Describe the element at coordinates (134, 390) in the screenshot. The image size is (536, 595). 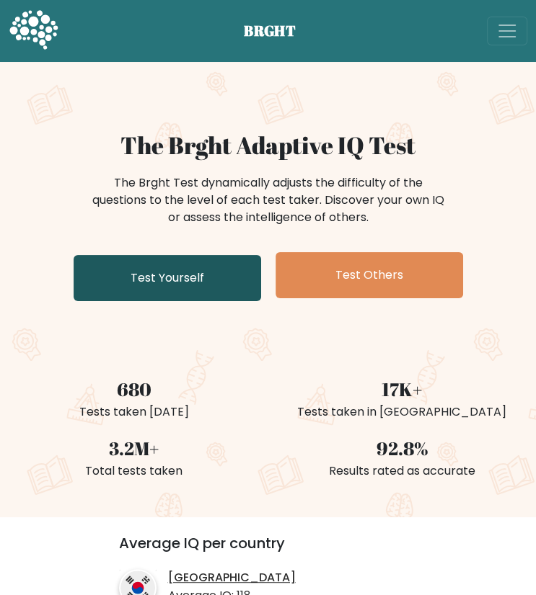
I see `div: 680` at that location.